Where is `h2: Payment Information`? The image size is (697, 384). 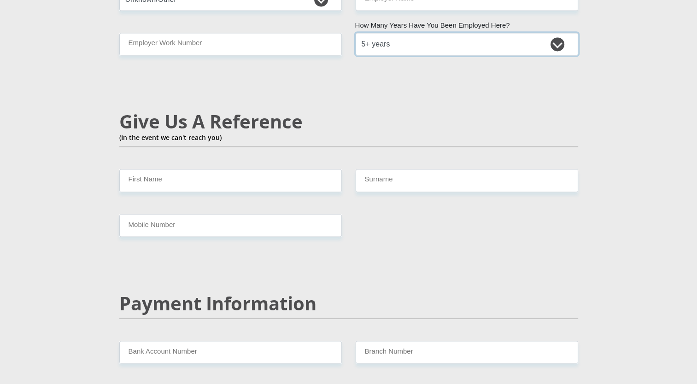
h2: Payment Information is located at coordinates (349, 303).